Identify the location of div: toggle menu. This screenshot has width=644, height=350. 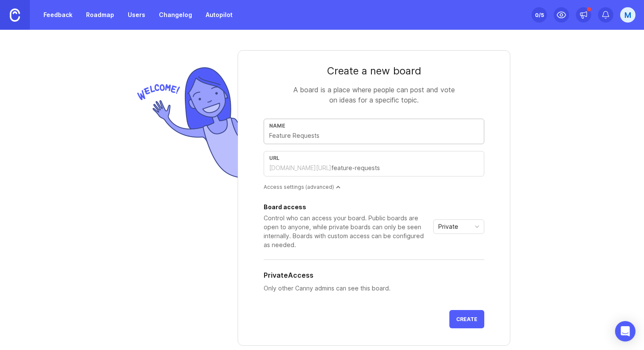
(458, 227).